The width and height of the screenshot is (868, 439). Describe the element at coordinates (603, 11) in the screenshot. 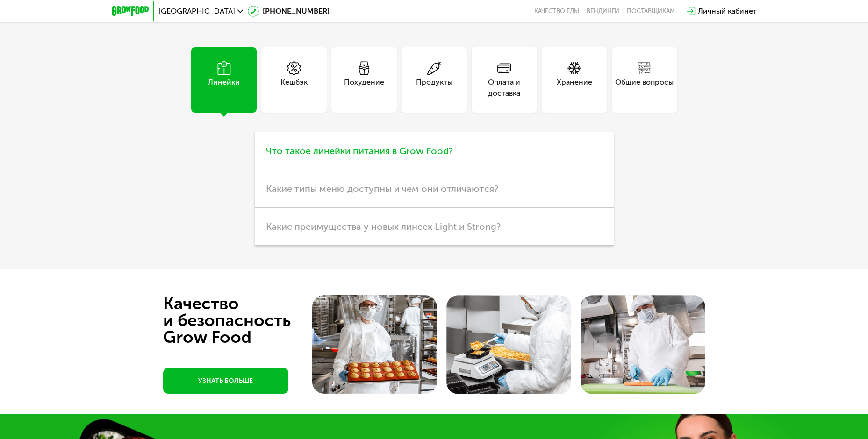

I see `a: Вендинги` at that location.